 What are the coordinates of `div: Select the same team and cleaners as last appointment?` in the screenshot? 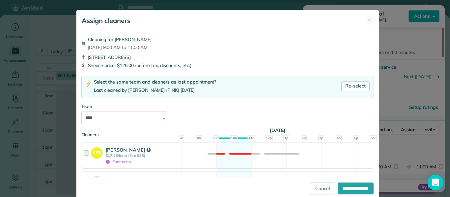 It's located at (155, 82).